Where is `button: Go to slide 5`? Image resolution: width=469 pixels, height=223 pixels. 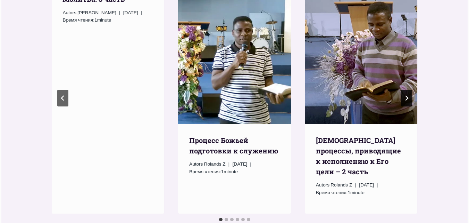 button: Go to slide 5 is located at coordinates (243, 219).